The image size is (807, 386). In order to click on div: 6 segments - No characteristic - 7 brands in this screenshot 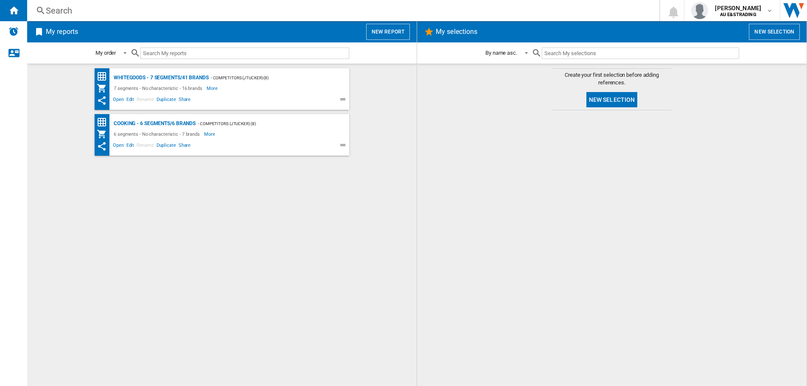, I will do `click(158, 134)`.